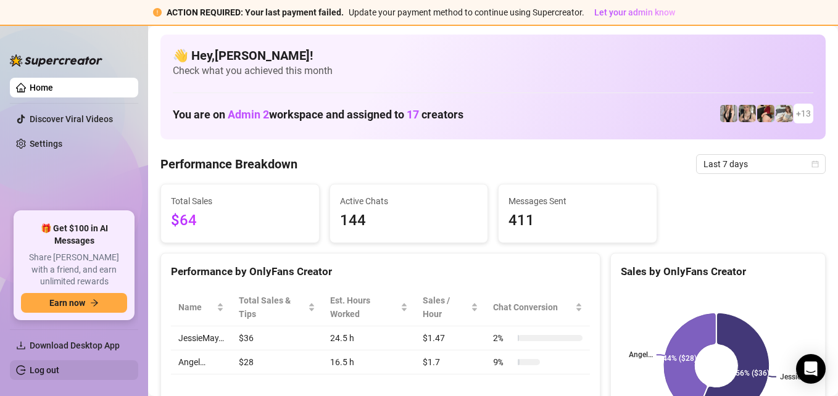  I want to click on td: $36, so click(277, 338).